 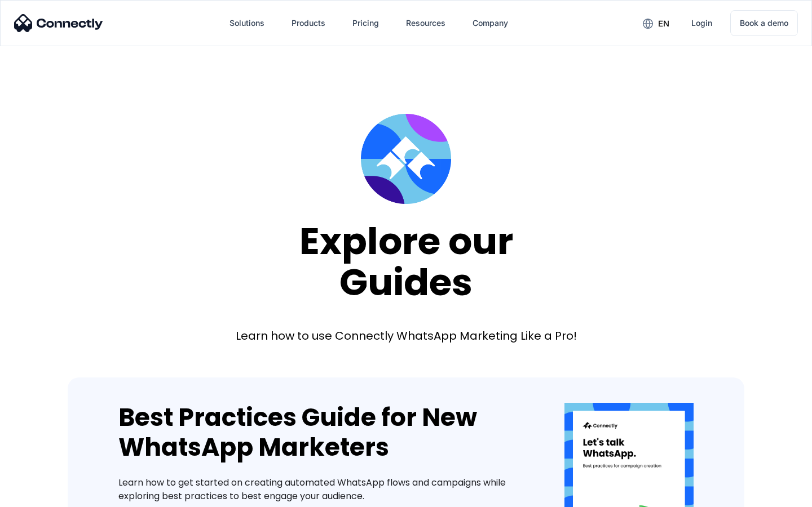 I want to click on a: Login, so click(x=701, y=24).